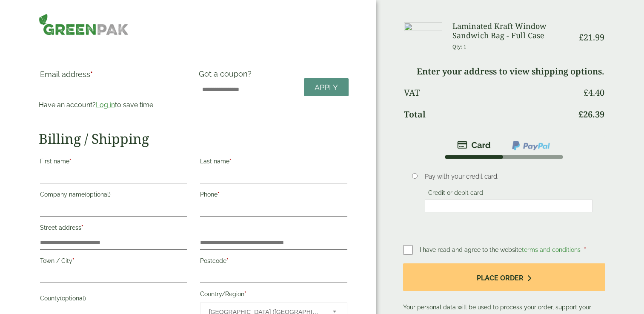 The height and width of the screenshot is (314, 644). What do you see at coordinates (504, 277) in the screenshot?
I see `button: Place order` at bounding box center [504, 277].